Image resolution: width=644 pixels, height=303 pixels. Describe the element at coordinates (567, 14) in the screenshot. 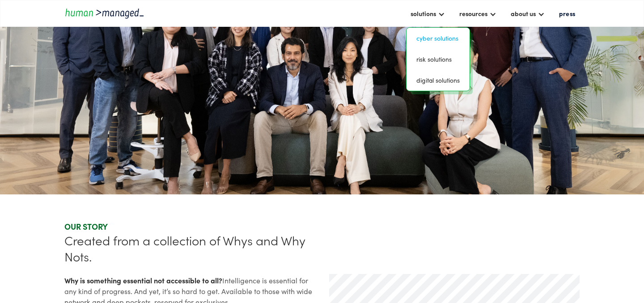

I see `a: press` at that location.